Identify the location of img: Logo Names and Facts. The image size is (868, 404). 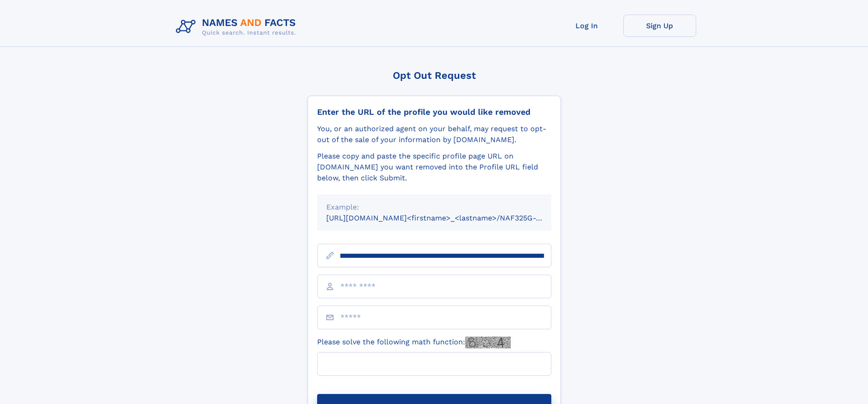
(238, 27).